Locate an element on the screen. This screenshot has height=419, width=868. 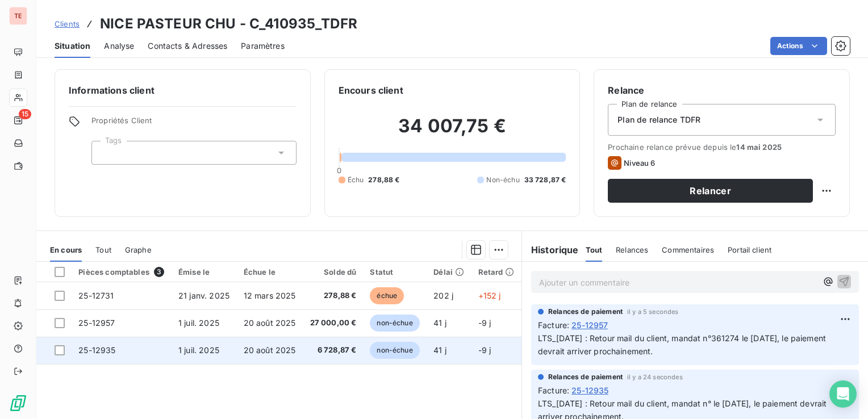
h6: Informations client is located at coordinates (183, 90).